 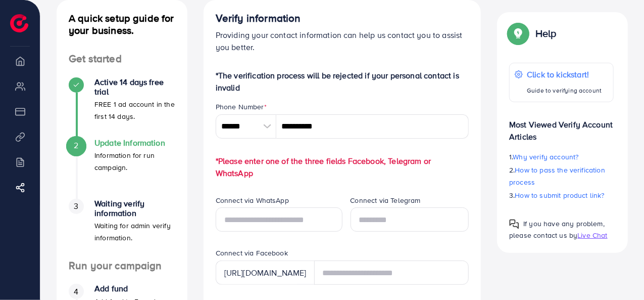 What do you see at coordinates (252, 200) in the screenshot?
I see `label: Connect via WhatsApp` at bounding box center [252, 200].